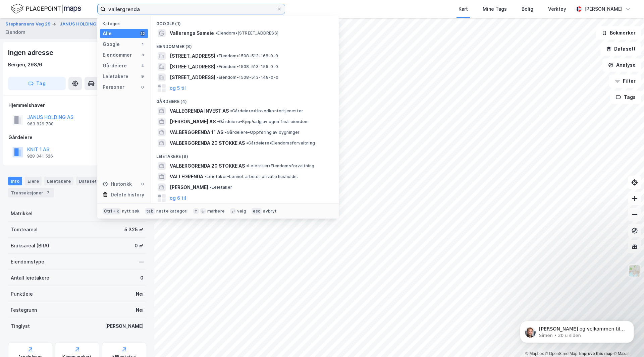 This screenshot has width=644, height=357. What do you see at coordinates (635, 271) in the screenshot?
I see `img: Z` at bounding box center [635, 271].